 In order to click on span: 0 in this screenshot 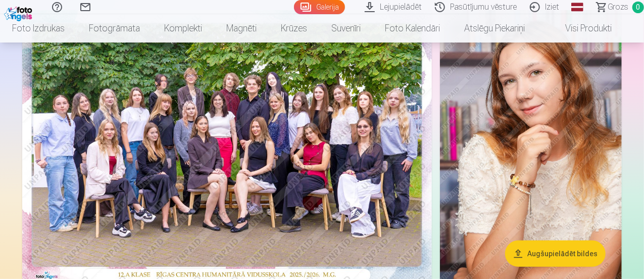, I will do `click(638, 7)`.